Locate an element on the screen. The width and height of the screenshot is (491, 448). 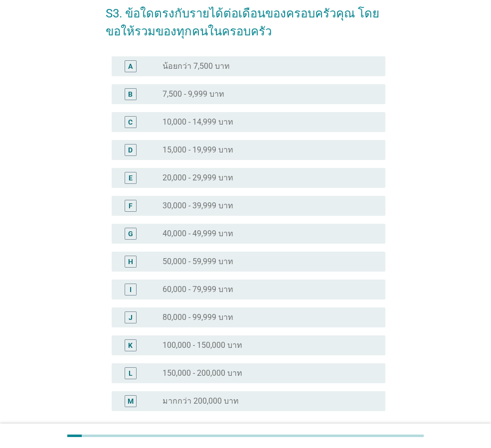
label: 15,000 - 19,999 บาท is located at coordinates (198, 150).